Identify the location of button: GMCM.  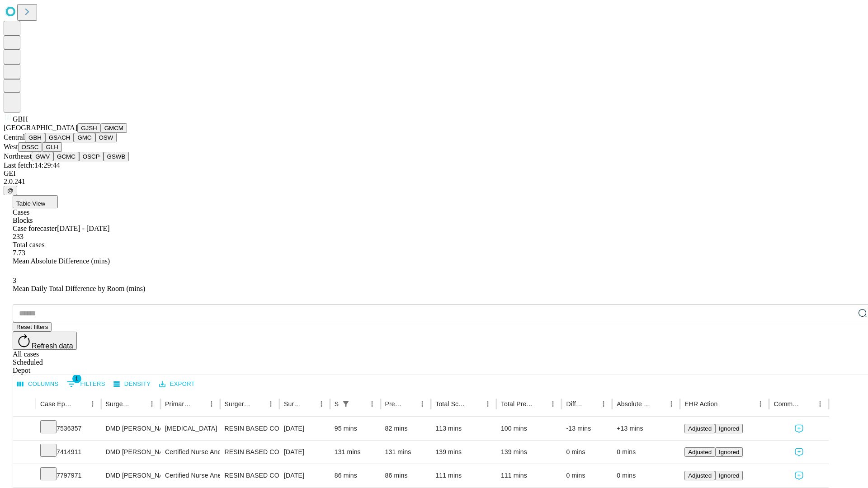
(114, 128).